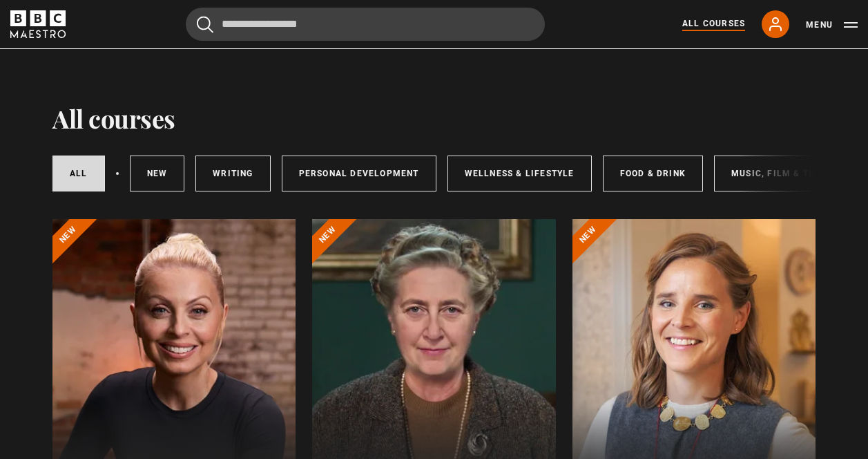 Image resolution: width=868 pixels, height=459 pixels. What do you see at coordinates (652, 174) in the screenshot?
I see `a: Food & Drink` at bounding box center [652, 174].